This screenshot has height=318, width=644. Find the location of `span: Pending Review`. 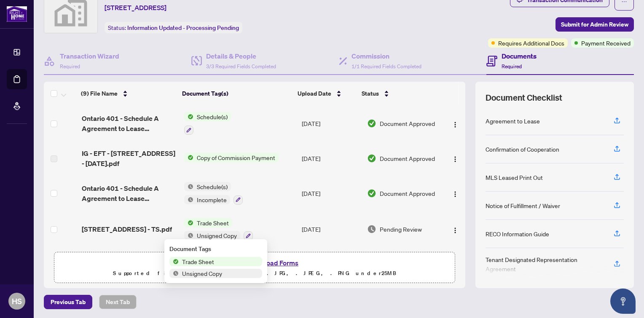

span: Pending Review is located at coordinates (401, 229).